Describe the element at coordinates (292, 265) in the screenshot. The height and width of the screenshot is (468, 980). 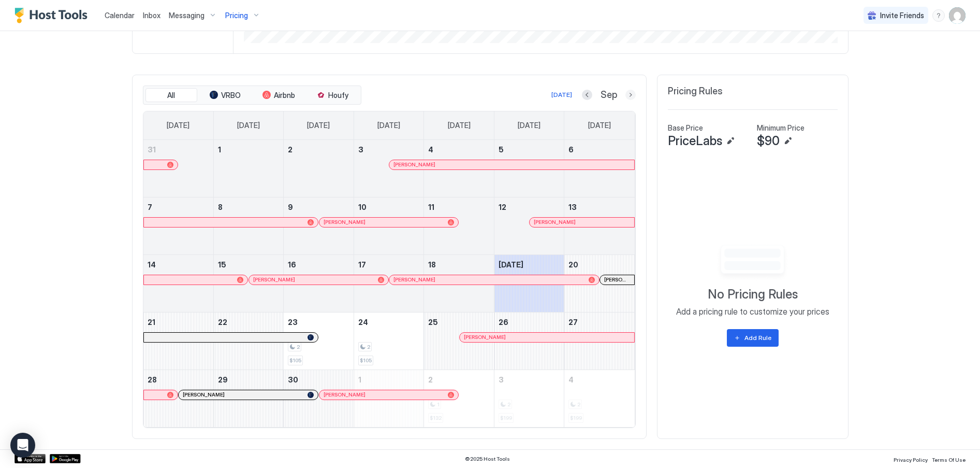
I see `span: 16` at that location.